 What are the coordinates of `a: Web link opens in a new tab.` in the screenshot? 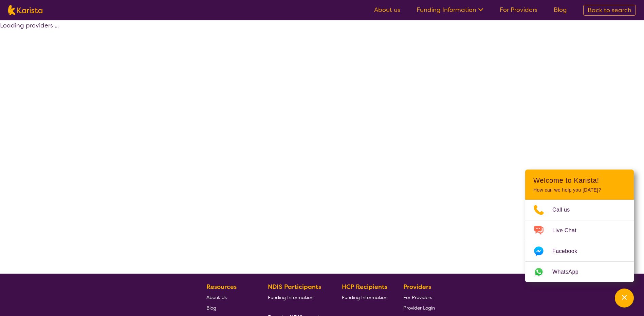 It's located at (579, 272).